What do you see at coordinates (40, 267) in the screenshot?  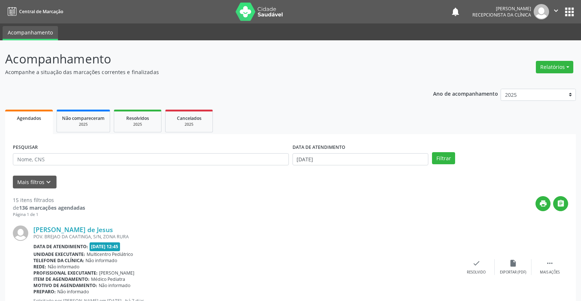 I see `b: Rede:` at bounding box center [40, 267].